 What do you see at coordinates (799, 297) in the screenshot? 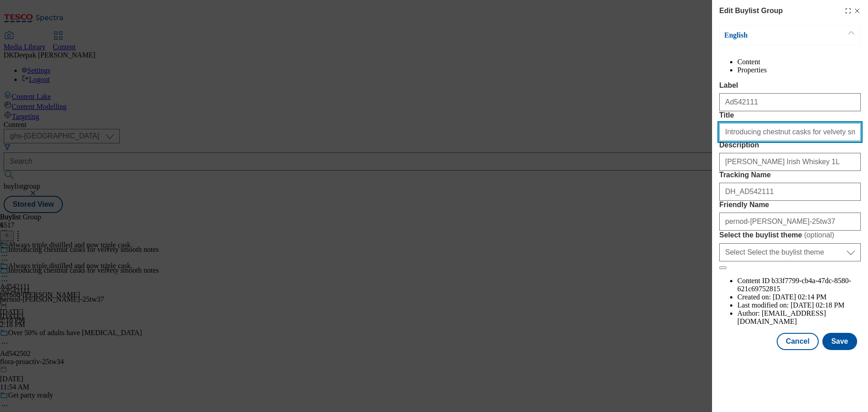
I see `li: Created on:` at bounding box center [799, 297].